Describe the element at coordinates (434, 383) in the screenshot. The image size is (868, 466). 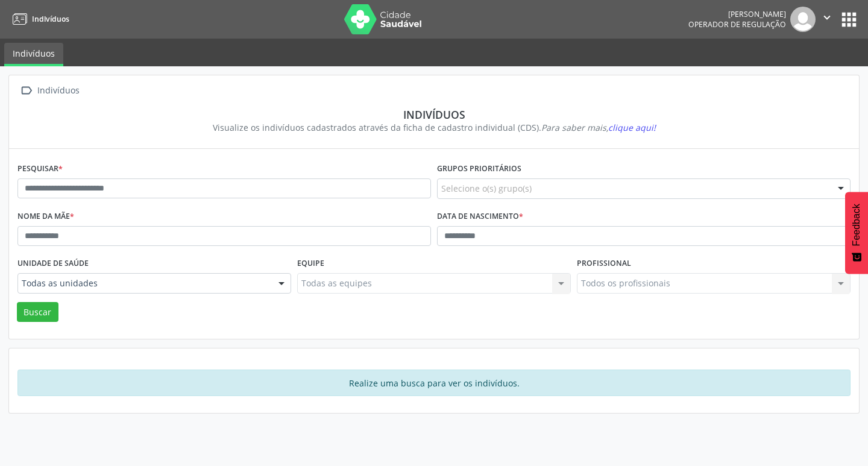
I see `div: Realize uma busca para ver os indivíduos.` at that location.